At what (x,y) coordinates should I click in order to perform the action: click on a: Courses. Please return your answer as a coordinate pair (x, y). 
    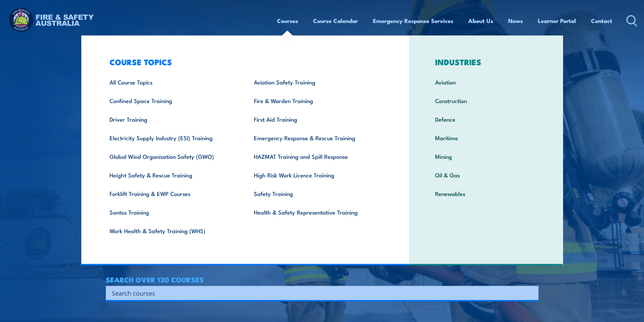
    Looking at the image, I should click on (288, 21).